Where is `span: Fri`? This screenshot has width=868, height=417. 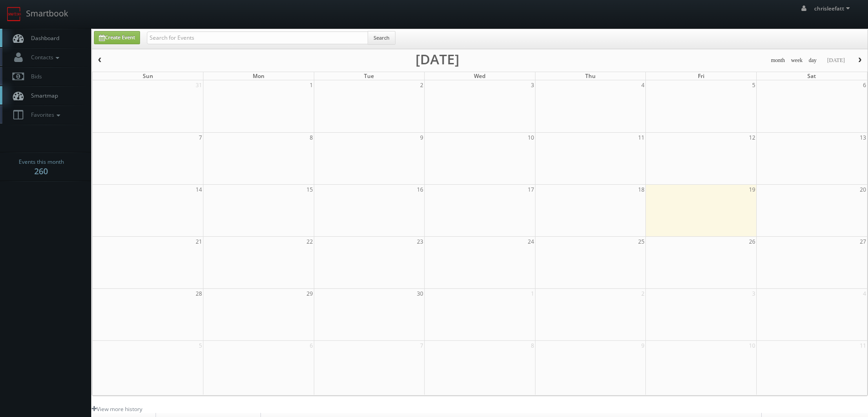 span: Fri is located at coordinates (701, 76).